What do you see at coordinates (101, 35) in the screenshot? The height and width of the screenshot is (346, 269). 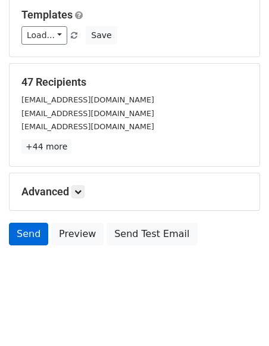 I see `button: Save` at bounding box center [101, 35].